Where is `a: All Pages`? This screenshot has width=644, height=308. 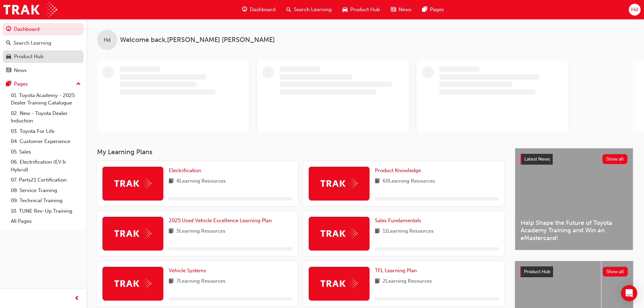
a: All Pages is located at coordinates (46, 222).